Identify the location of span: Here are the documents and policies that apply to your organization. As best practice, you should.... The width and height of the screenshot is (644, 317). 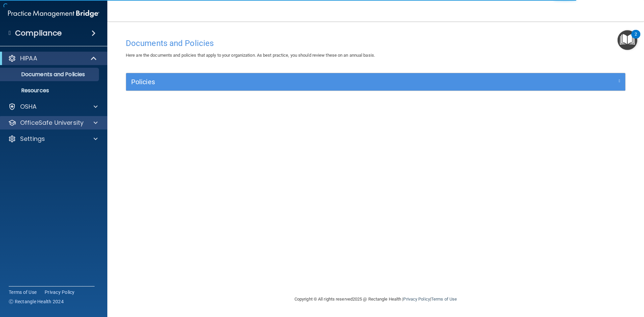
(250, 55).